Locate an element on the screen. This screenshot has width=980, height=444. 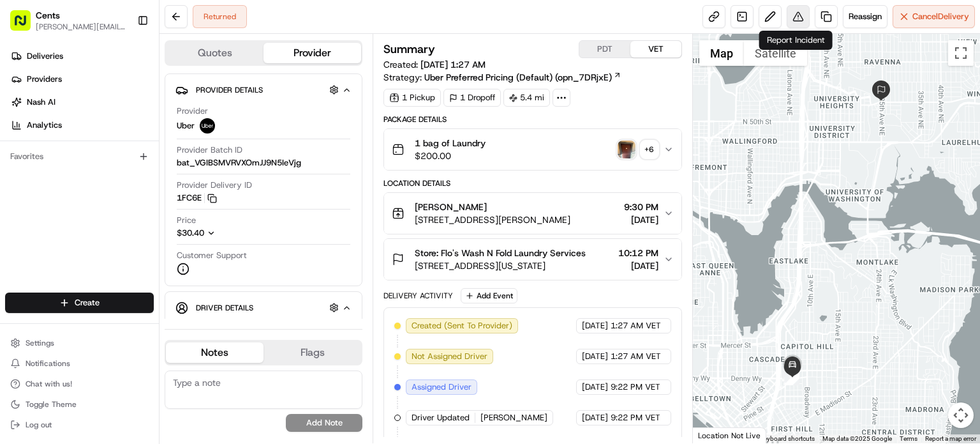
div: 5.4 mi is located at coordinates (526, 97).